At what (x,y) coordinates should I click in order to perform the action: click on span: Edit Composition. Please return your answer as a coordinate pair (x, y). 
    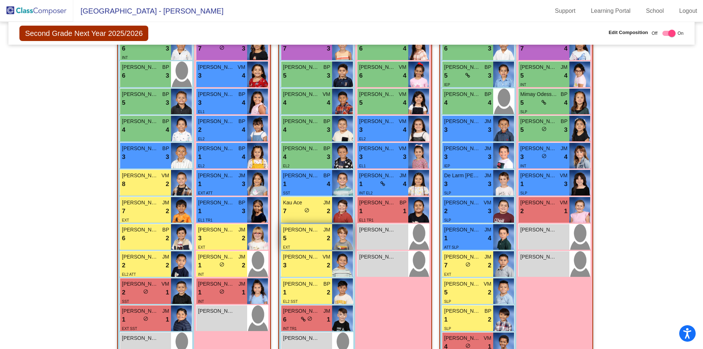
    Looking at the image, I should click on (629, 33).